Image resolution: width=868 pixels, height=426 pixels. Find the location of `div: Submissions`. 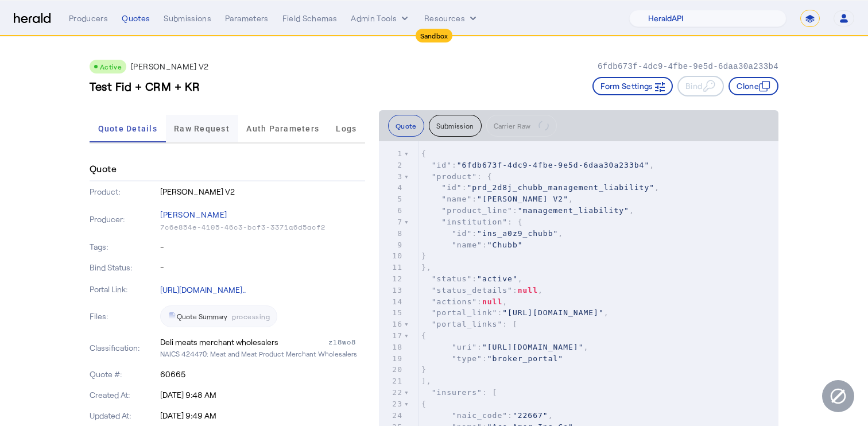

div: Submissions is located at coordinates (187, 18).